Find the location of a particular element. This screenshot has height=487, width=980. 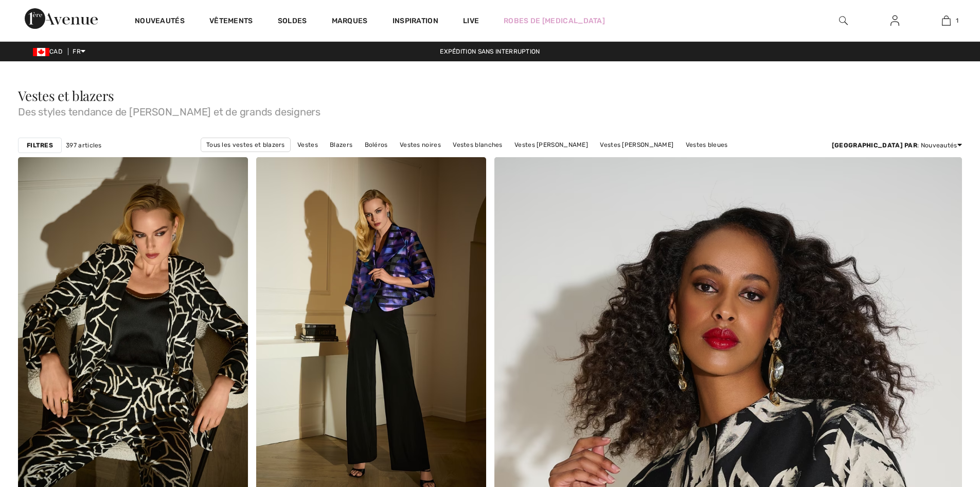

a: Vestes bleues is located at coordinates (707, 145).